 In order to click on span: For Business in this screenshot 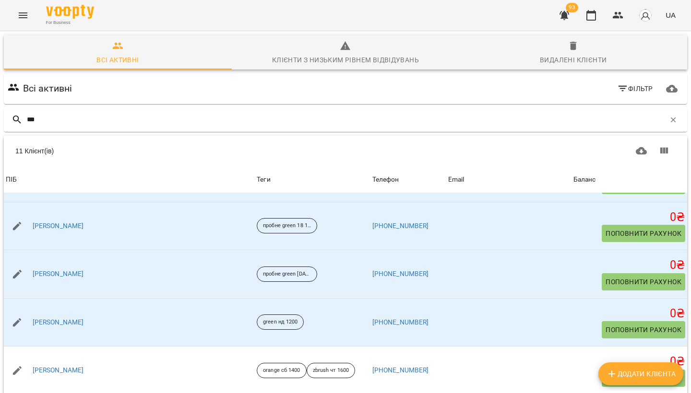, I will do `click(70, 23)`.